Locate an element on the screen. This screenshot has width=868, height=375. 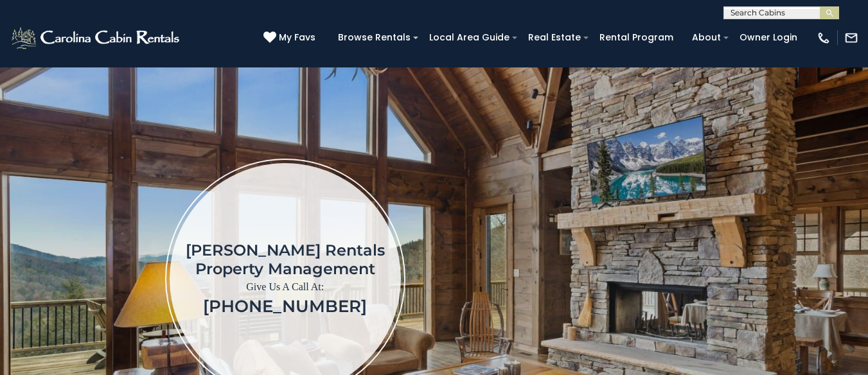
a: Browse Rentals is located at coordinates (374, 37).